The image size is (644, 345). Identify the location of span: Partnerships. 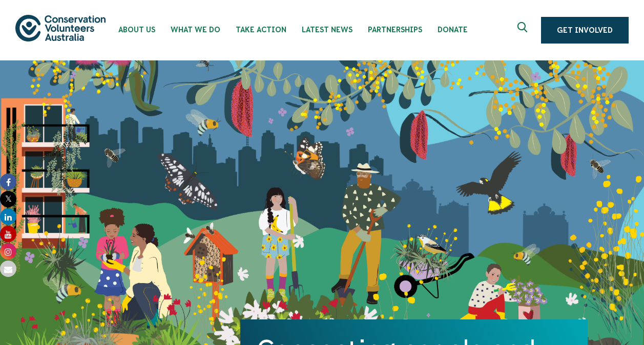
(395, 29).